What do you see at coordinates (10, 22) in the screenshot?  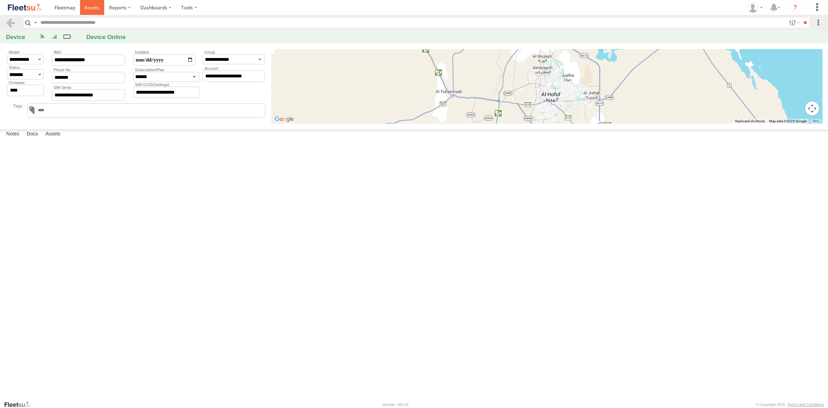 I see `a: Back to previous Page` at bounding box center [10, 22].